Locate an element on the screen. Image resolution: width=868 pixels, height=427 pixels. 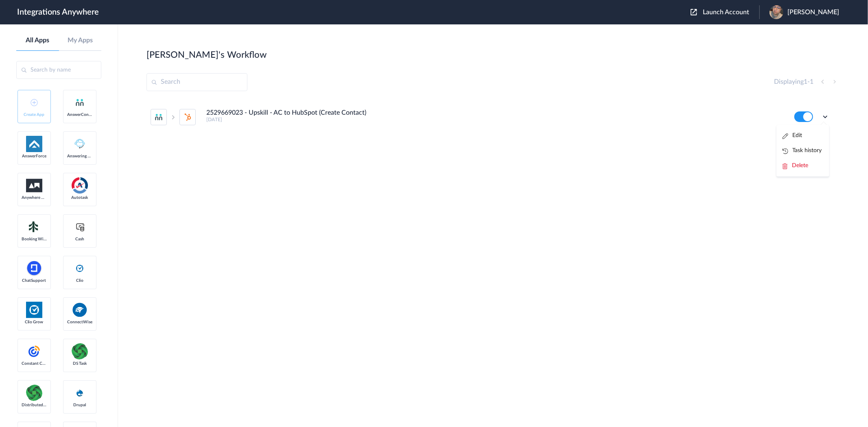
img: Setmore_Logo.svg is located at coordinates (34, 227).